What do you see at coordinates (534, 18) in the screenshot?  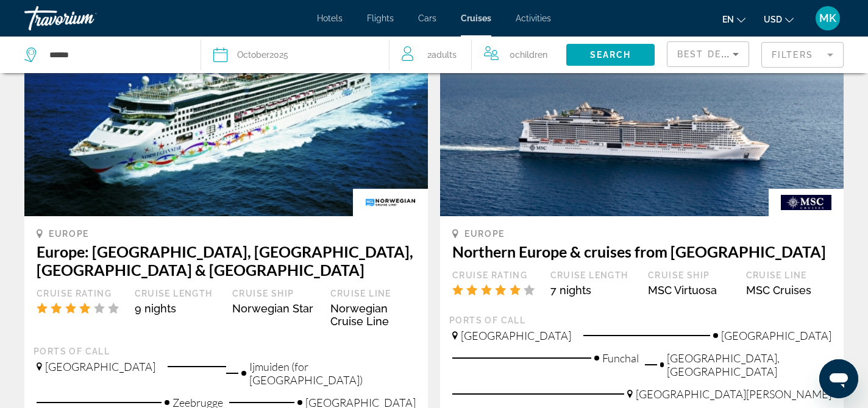 I see `span: Activities` at bounding box center [534, 18].